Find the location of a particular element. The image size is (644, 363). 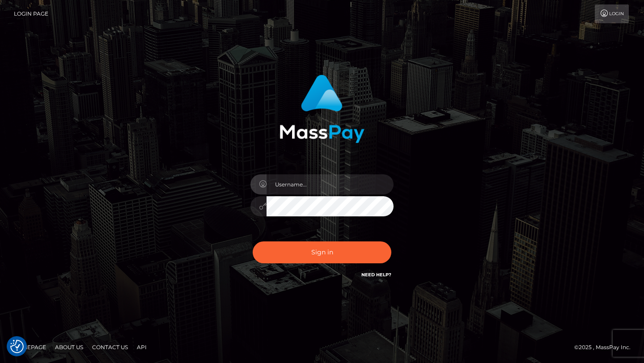

a: API is located at coordinates (142, 347).